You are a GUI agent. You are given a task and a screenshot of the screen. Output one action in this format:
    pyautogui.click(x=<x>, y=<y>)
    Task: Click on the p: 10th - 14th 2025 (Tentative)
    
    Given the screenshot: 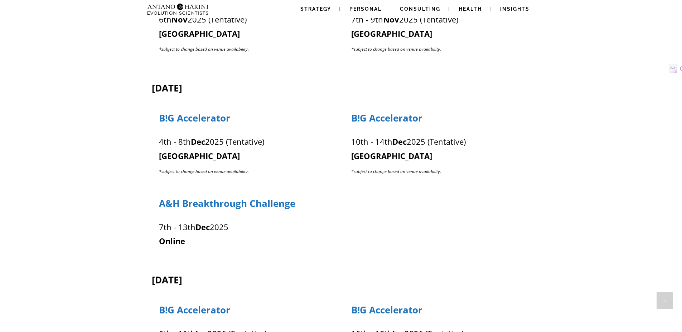 What is the action you would take?
    pyautogui.click(x=437, y=142)
    